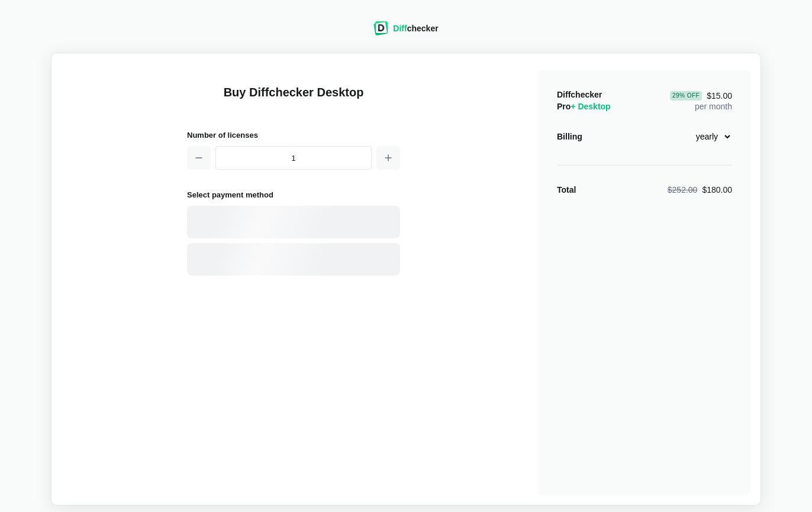  Describe the element at coordinates (701, 96) in the screenshot. I see `span: $15.00` at that location.